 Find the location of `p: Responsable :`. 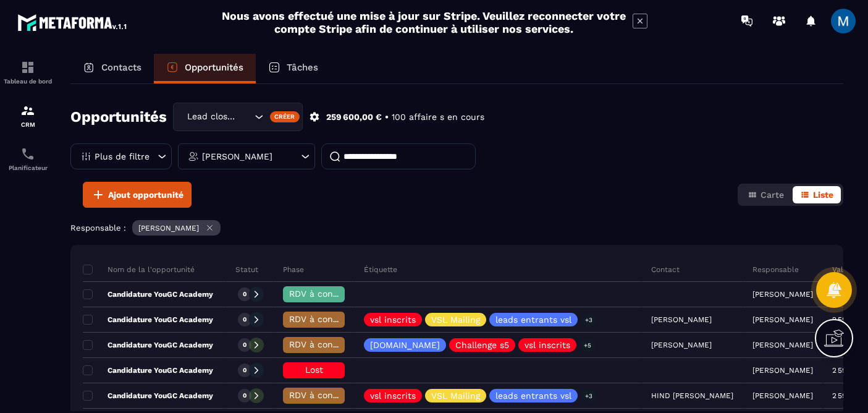

p: Responsable : is located at coordinates (98, 227).